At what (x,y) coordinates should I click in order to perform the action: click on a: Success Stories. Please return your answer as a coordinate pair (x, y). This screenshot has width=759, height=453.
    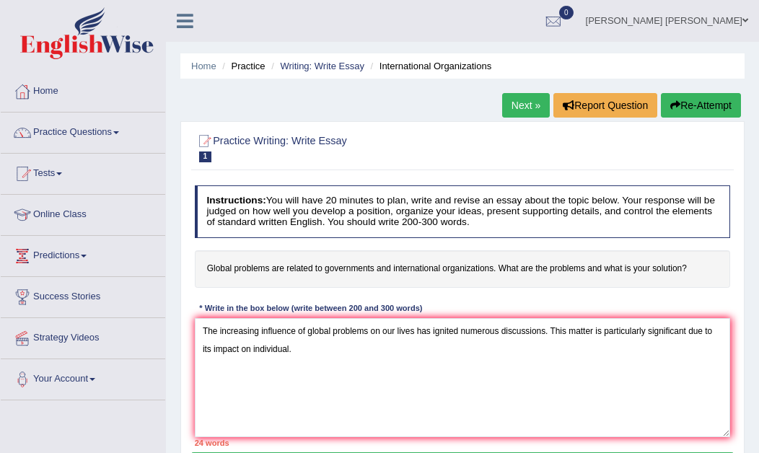
    Looking at the image, I should click on (83, 295).